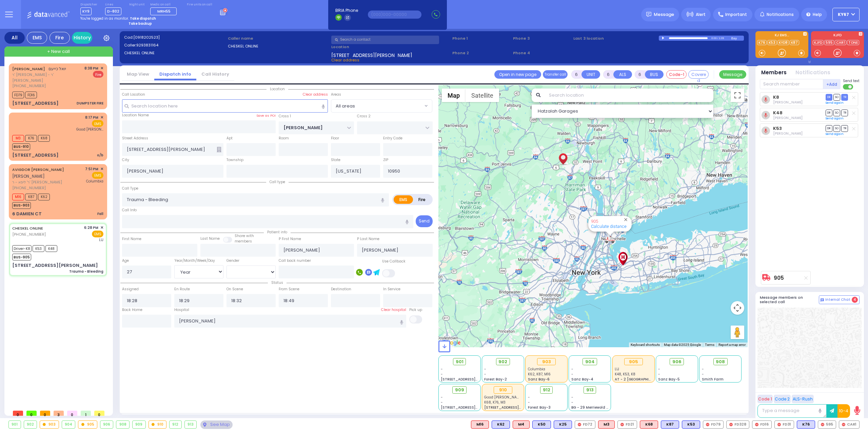  What do you see at coordinates (51, 248) in the screenshot?
I see `span: K48` at bounding box center [51, 248].